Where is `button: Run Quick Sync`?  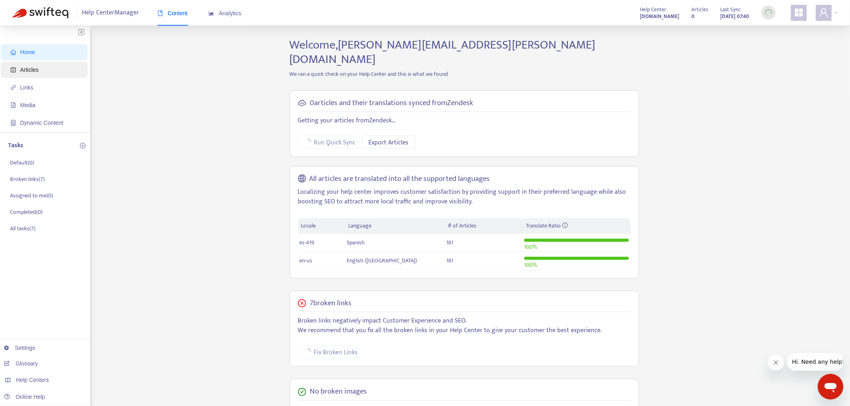 button: Run Quick Sync is located at coordinates (328, 142).